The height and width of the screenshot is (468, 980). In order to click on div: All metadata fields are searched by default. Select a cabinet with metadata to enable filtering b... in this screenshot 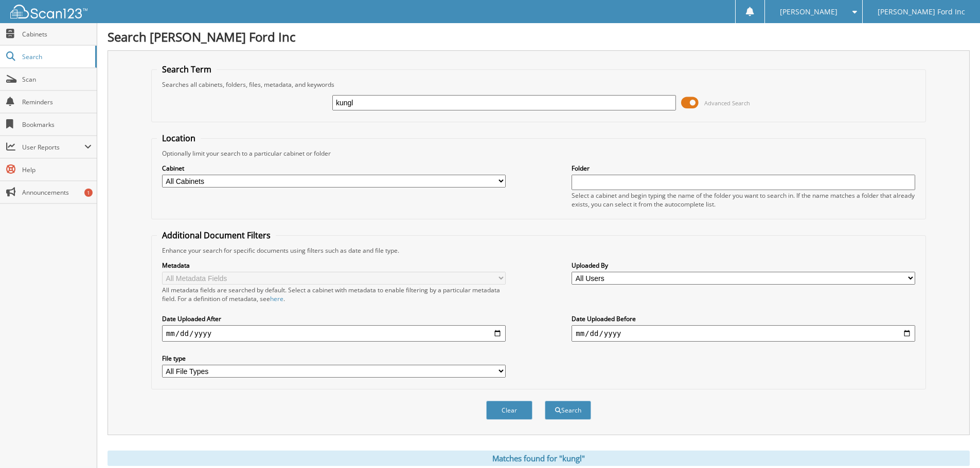, I will do `click(334, 295)`.